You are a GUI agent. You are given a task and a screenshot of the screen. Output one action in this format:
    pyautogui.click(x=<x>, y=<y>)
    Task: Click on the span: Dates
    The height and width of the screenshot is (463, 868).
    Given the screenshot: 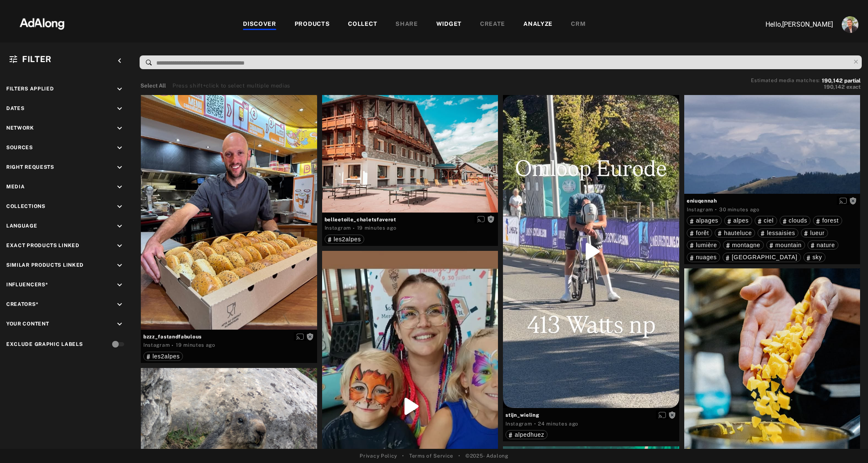 What is the action you would take?
    pyautogui.click(x=15, y=109)
    